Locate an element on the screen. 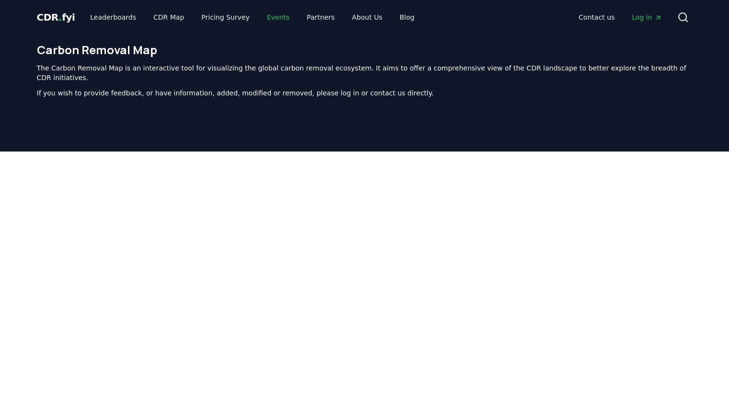  a: CDR Map is located at coordinates (169, 17).